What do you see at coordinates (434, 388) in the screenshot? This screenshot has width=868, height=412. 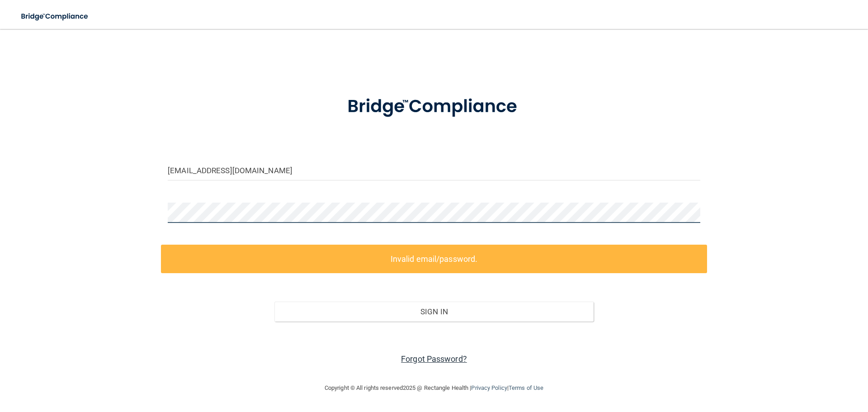 I see `div: Copyright © All rights reserved 2025 @ Rectangle Health | |` at bounding box center [434, 388].